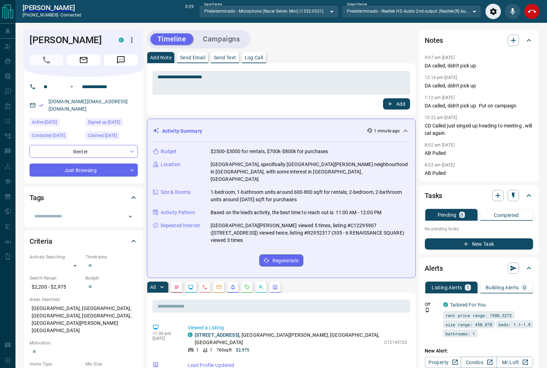 The image size is (547, 368). Describe the element at coordinates (171, 165) in the screenshot. I see `p: Location` at that location.